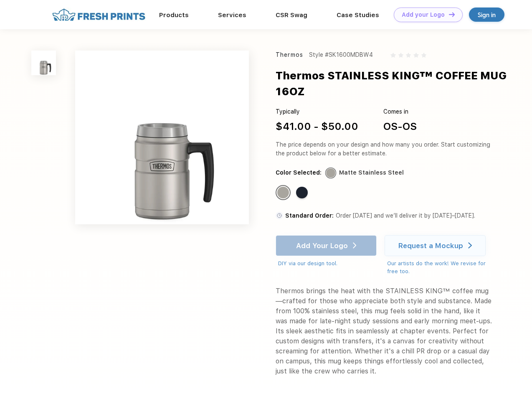 This screenshot has width=532, height=401. Describe the element at coordinates (309, 216) in the screenshot. I see `span: Standard Order:` at that location.